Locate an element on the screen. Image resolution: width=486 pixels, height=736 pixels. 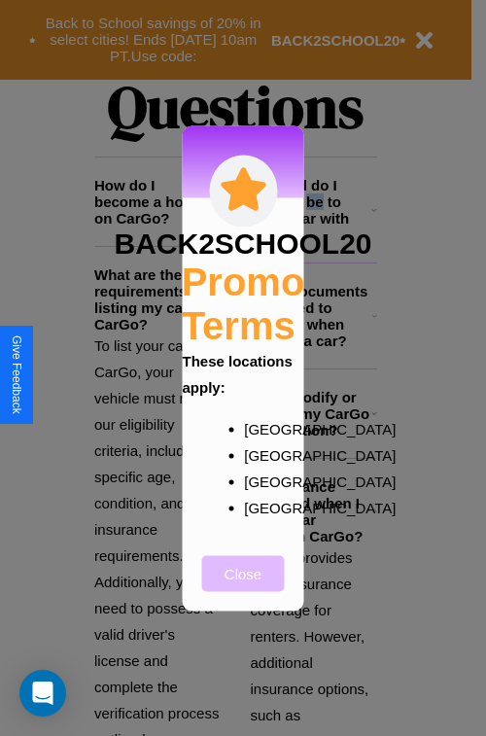
div: Give Feedback is located at coordinates (17, 374).